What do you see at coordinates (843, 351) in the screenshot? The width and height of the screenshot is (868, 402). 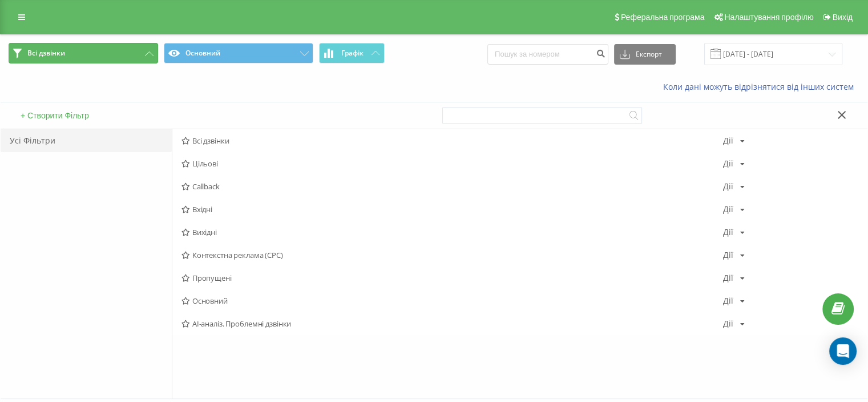 I see `div: Open Intercom Messenger` at bounding box center [843, 351].